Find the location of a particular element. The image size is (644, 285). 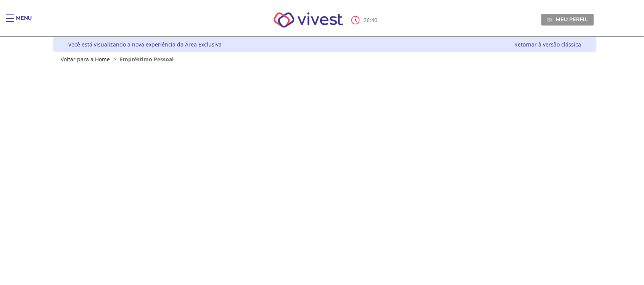

a: Retornar à versão clássica is located at coordinates (548, 44).